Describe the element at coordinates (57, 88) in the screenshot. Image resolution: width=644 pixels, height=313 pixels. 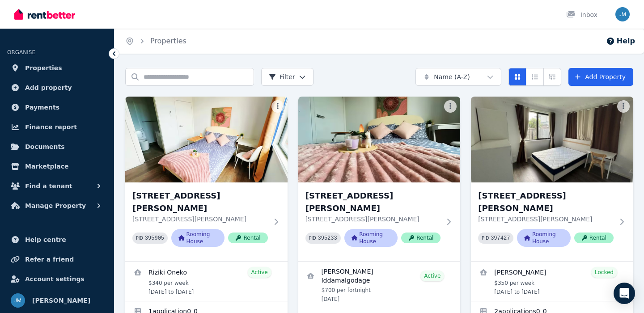
I see `a: Add property` at that location.